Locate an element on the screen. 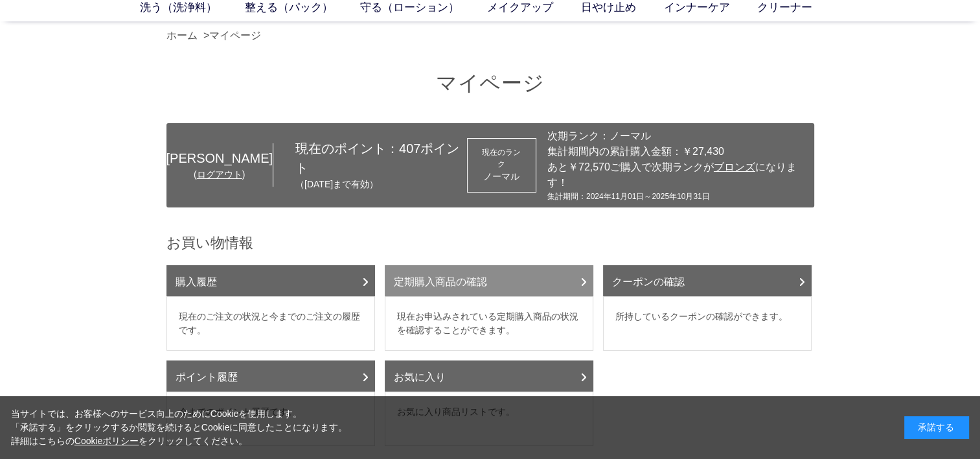 The height and width of the screenshot is (459, 980). a: Cookieポリシー is located at coordinates (107, 441).